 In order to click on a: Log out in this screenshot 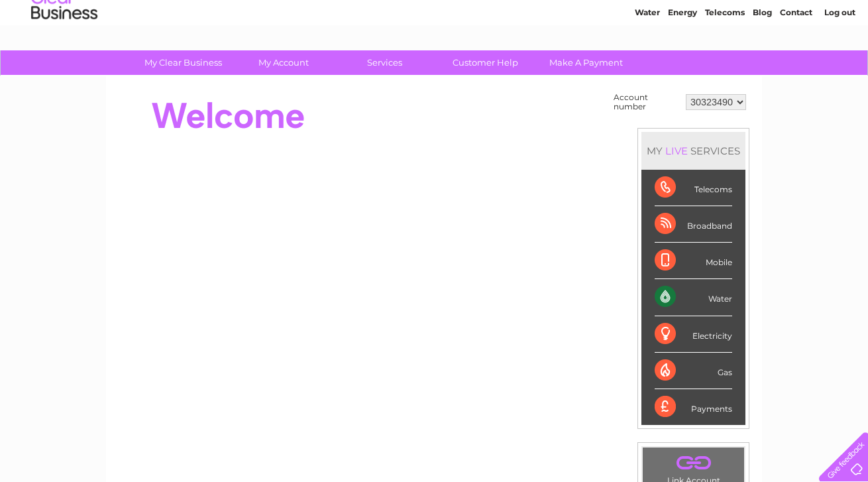, I will do `click(839, 61)`.